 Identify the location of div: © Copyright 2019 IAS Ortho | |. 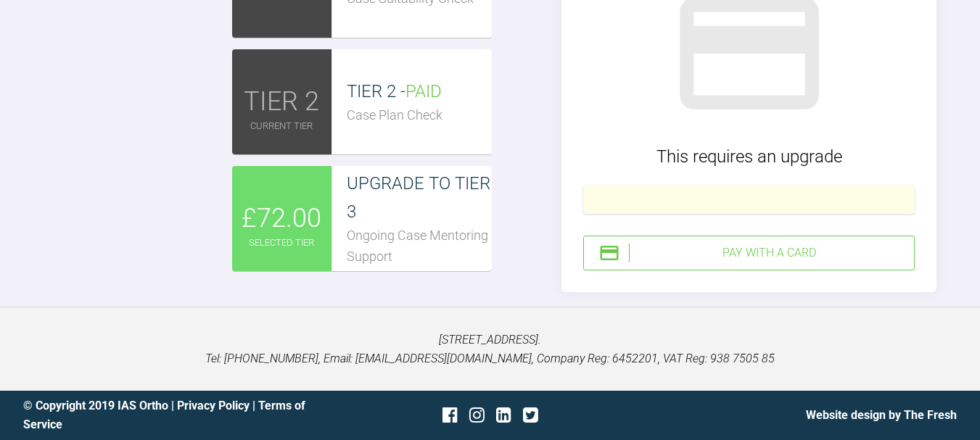
(178, 415).